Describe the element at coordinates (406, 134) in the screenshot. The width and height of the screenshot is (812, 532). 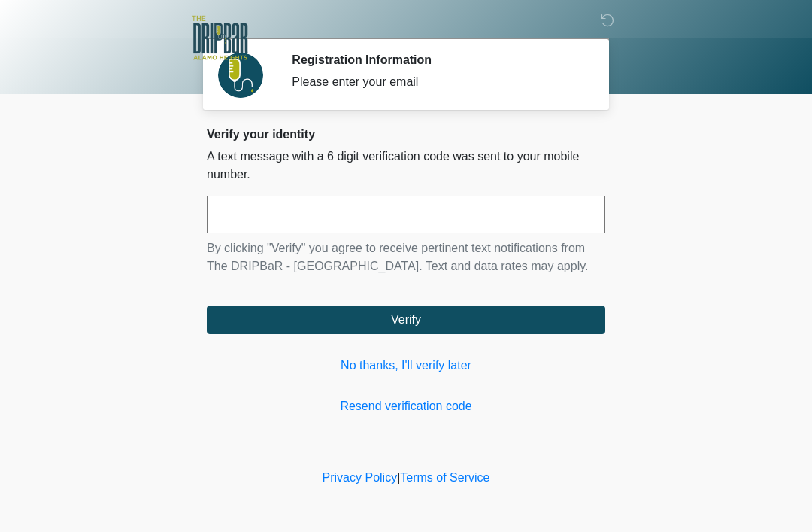
I see `h2: Verify your identity` at that location.